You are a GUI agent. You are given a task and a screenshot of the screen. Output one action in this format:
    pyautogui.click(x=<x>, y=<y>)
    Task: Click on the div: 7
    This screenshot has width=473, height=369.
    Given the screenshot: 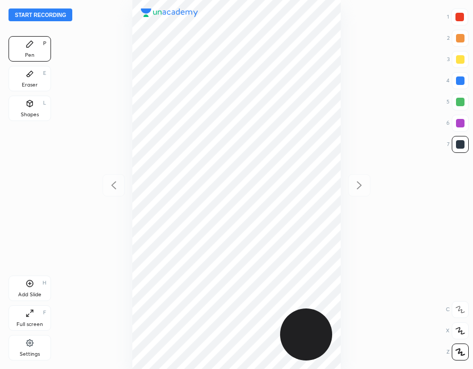 What is the action you would take?
    pyautogui.click(x=458, y=145)
    